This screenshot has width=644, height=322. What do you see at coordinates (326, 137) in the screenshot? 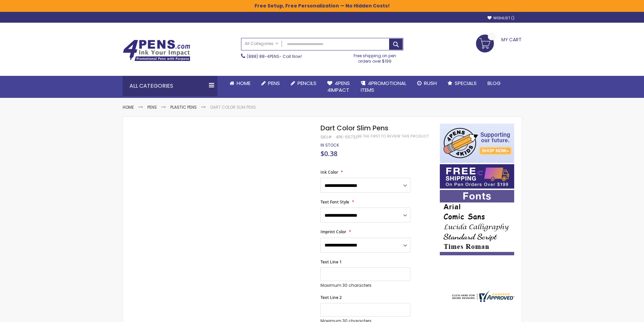
I see `strong: SKU` at bounding box center [326, 137].